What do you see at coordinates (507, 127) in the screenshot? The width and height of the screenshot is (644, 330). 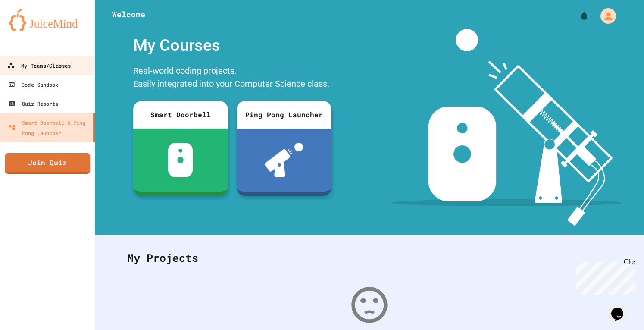 I see `img: banner-image-my-projects.png` at bounding box center [507, 127].